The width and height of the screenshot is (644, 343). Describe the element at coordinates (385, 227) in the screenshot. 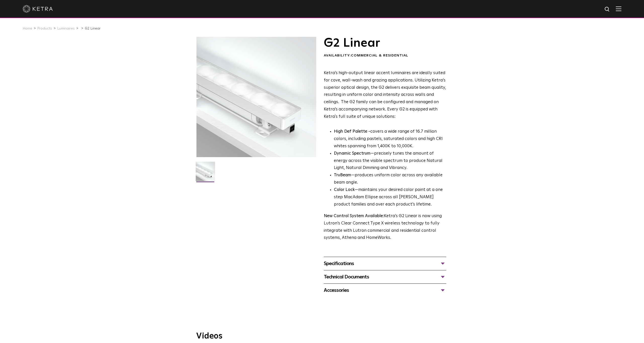

I see `p: Ketra’s G2 Linear is now using Lutron’s Clear Connect Type X wireless technology to fully integra...` at that location.